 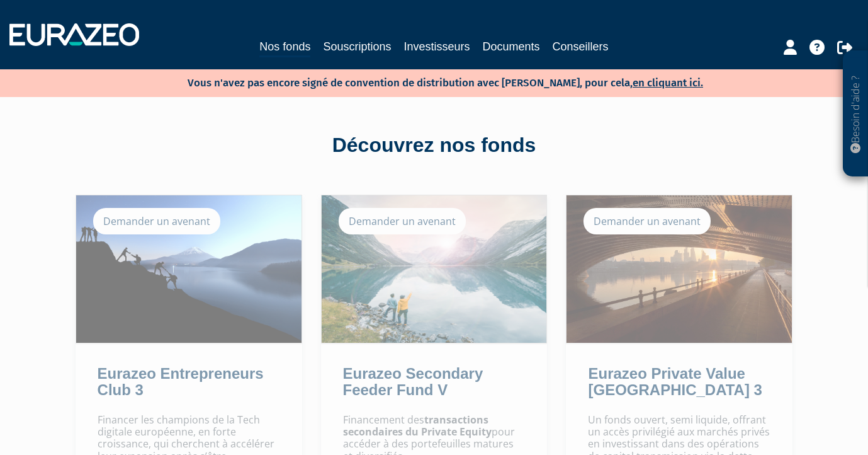 What do you see at coordinates (413, 381) in the screenshot?
I see `a: Eurazeo Secondary Feeder Fund V` at bounding box center [413, 381].